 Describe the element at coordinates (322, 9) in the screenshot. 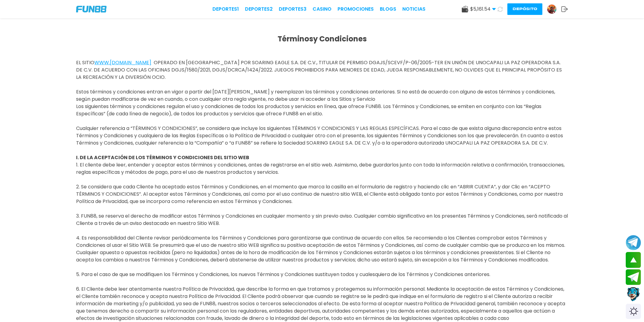

I see `a: CASINO` at that location.